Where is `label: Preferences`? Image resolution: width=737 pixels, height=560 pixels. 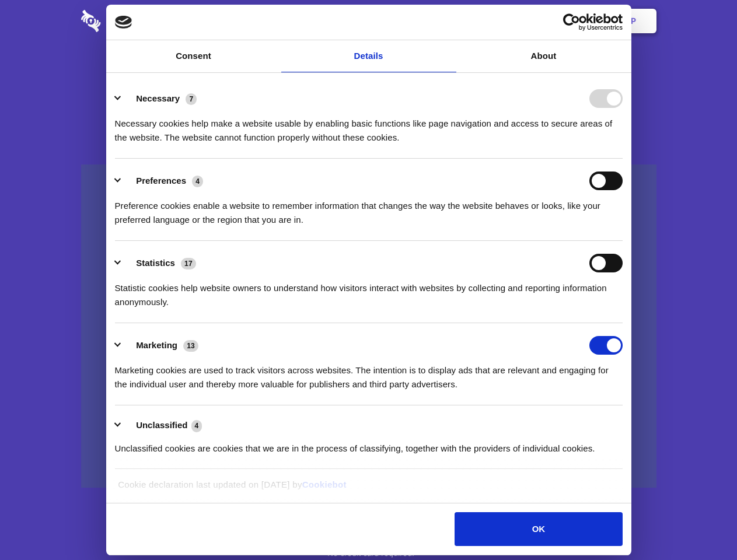 label: Preferences is located at coordinates (161, 181).